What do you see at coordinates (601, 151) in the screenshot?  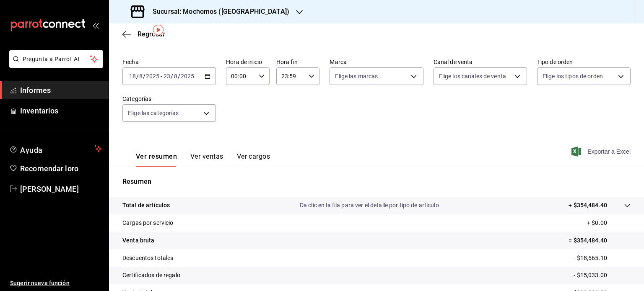 I see `button: Exportar a Excel` at bounding box center [601, 151].